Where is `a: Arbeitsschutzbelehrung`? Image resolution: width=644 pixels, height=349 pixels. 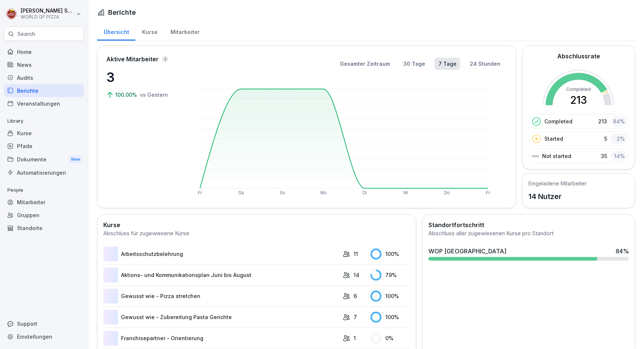 a: Arbeitsschutzbelehrung is located at coordinates (221, 254).